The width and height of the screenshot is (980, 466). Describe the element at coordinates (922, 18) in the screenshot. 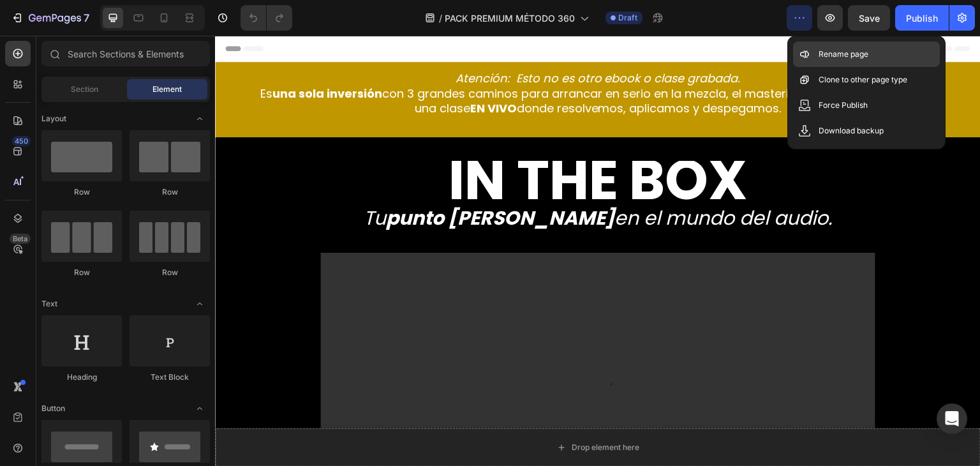

I see `div: Publish` at that location.